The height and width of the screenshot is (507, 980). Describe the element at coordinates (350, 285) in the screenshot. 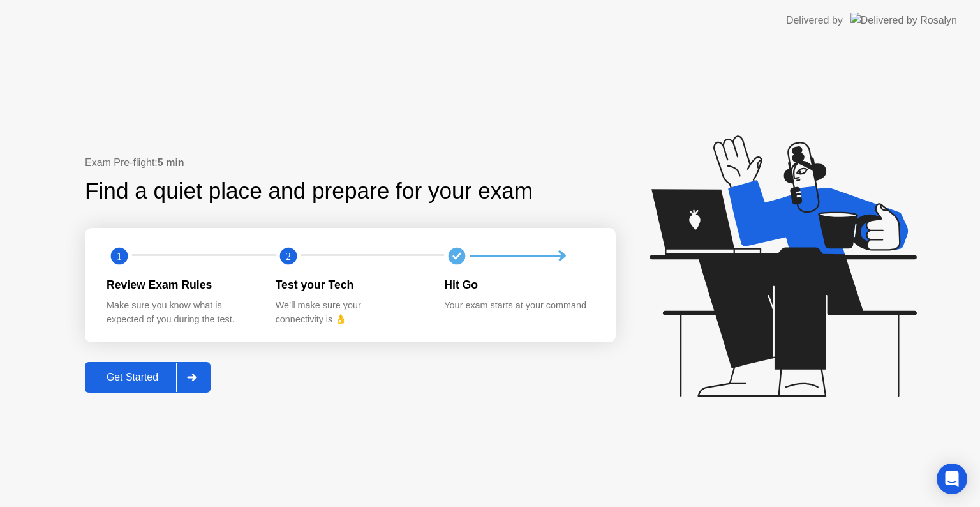

I see `div: Test your Tech` at that location.